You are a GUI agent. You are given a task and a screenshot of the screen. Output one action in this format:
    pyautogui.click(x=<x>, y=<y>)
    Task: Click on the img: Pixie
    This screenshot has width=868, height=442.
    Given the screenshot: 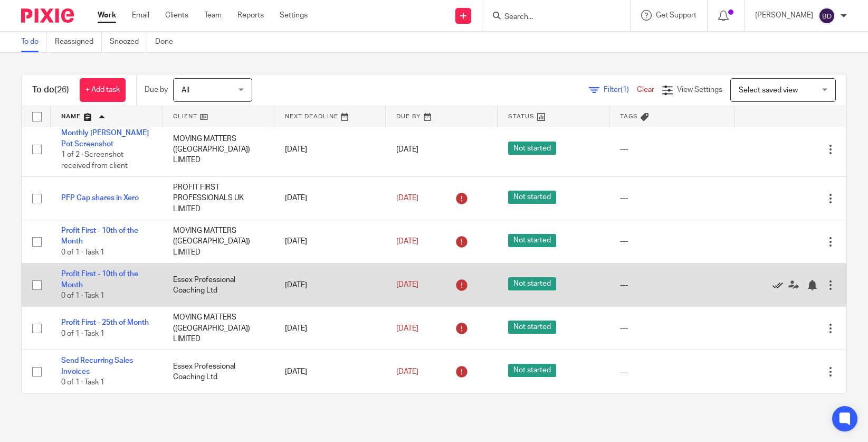 What is the action you would take?
    pyautogui.click(x=47, y=16)
    